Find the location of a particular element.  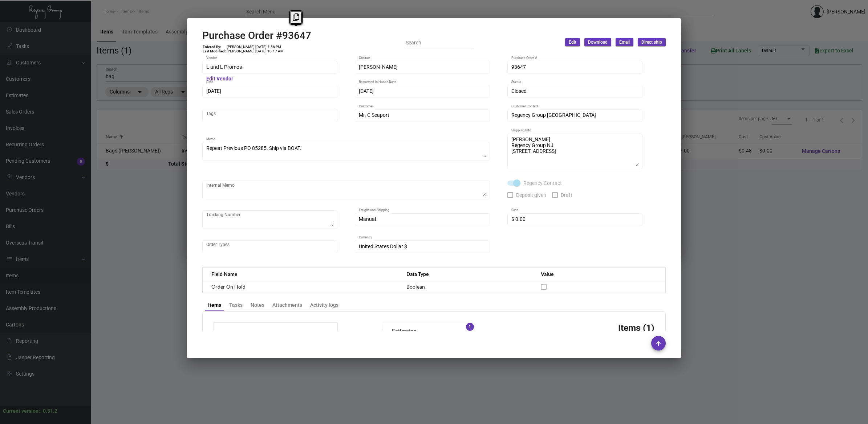

th: Data Type is located at coordinates (466, 273).